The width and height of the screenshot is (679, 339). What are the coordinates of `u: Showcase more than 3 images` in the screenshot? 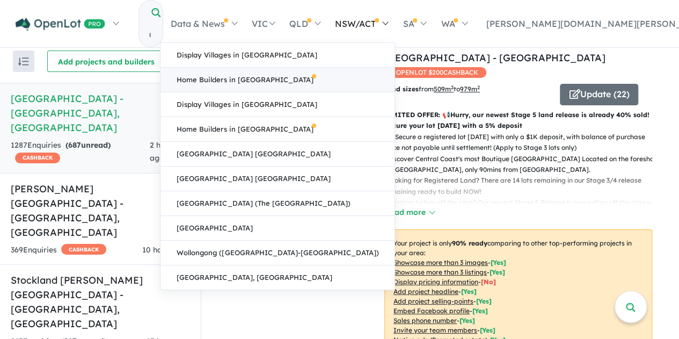 It's located at (441, 262).